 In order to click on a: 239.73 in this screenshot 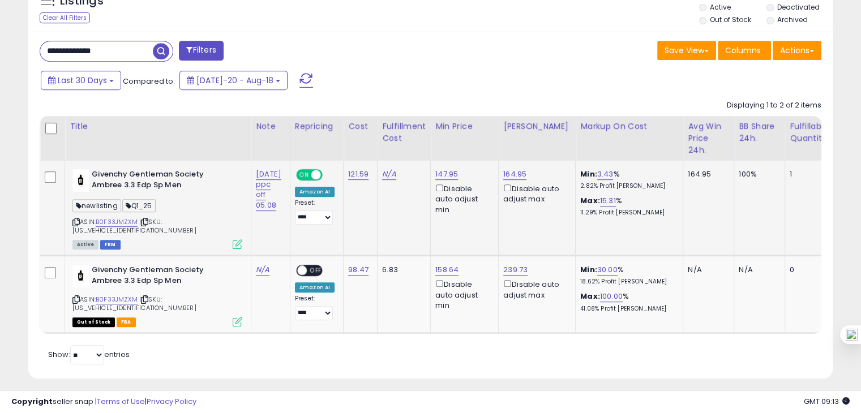, I will do `click(515, 270)`.